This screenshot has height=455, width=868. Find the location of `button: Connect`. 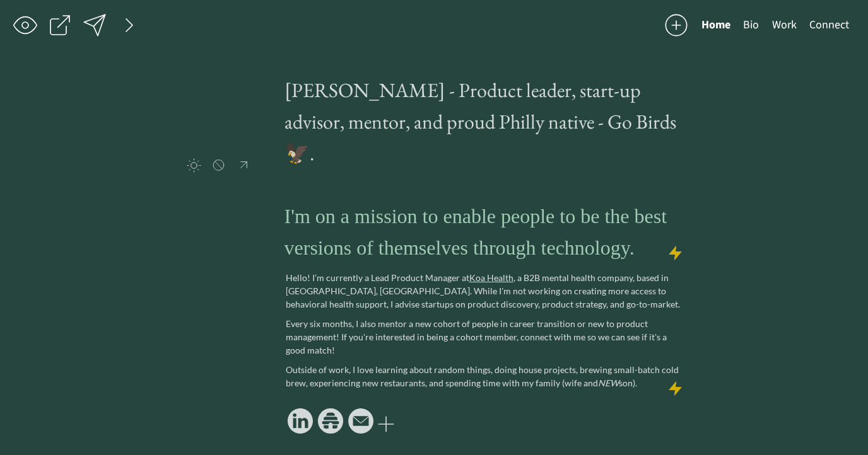

button: Connect is located at coordinates (829, 25).